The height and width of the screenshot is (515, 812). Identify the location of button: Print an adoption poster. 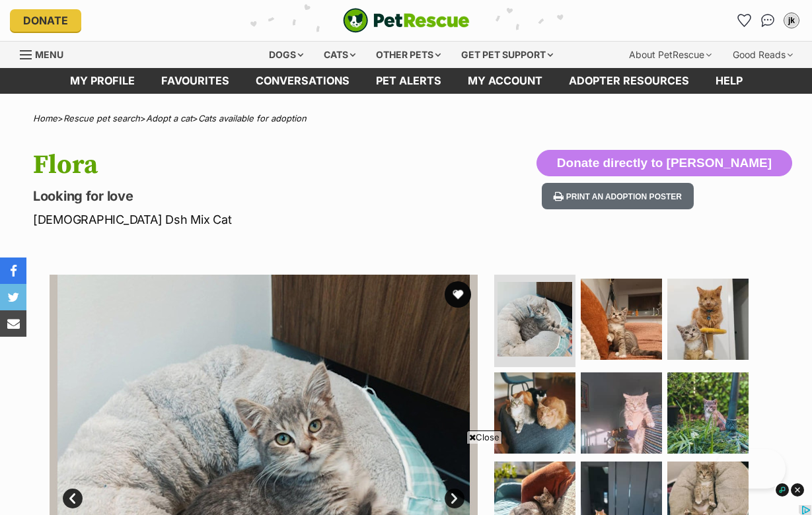
(618, 196).